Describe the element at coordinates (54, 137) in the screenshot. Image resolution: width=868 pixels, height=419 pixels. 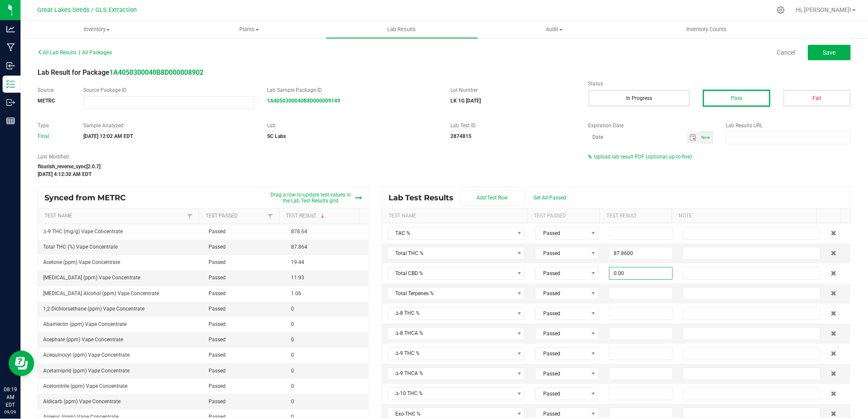
I see `div: Final` at that location.